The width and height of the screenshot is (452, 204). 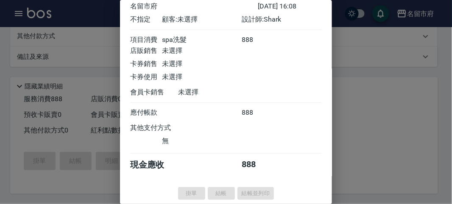 What do you see at coordinates (194, 6) in the screenshot?
I see `div: 名留市府` at bounding box center [194, 6].